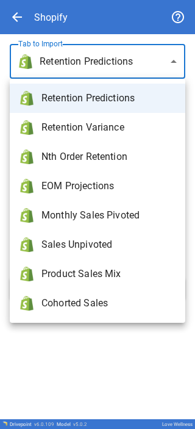  Describe the element at coordinates (109, 303) in the screenshot. I see `span: Cohorted Sales` at that location.